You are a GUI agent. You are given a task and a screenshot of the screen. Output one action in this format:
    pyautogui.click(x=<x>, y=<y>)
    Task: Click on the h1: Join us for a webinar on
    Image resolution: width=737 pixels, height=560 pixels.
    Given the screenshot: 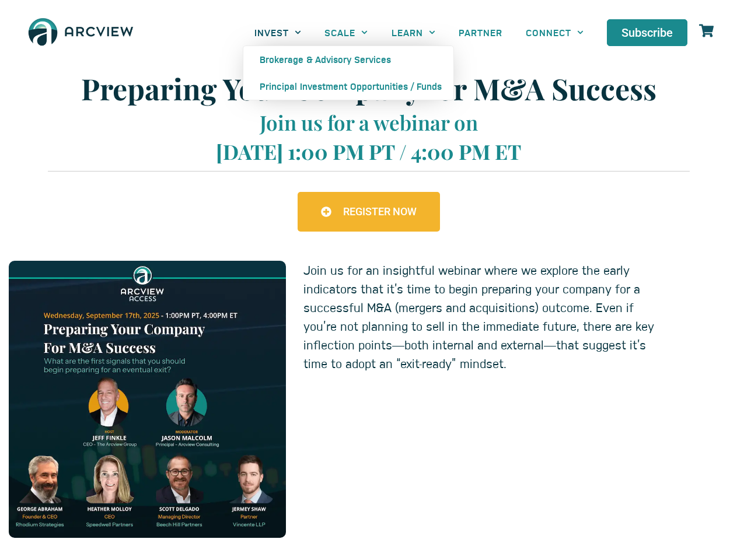 What is the action you would take?
    pyautogui.click(x=368, y=122)
    